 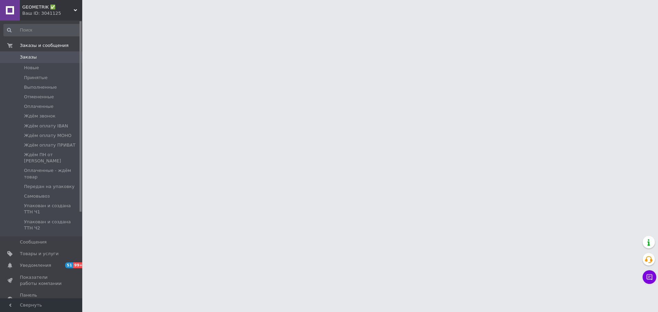 I want to click on span: 51, so click(x=69, y=265).